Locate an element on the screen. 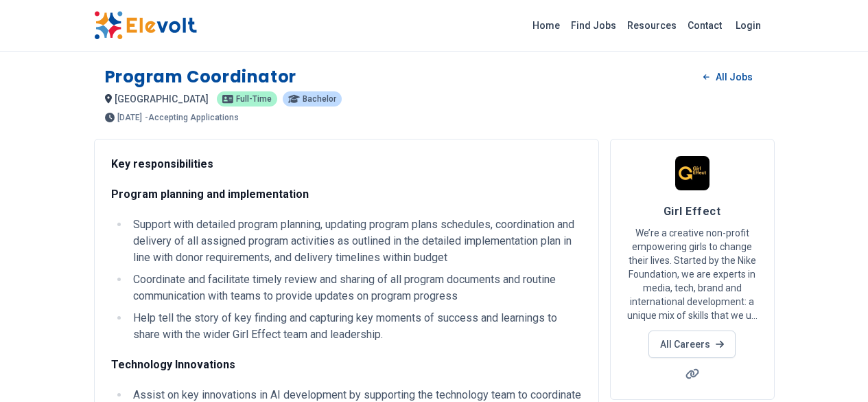 Image resolution: width=868 pixels, height=402 pixels. span: Girl Effect is located at coordinates (692, 211).